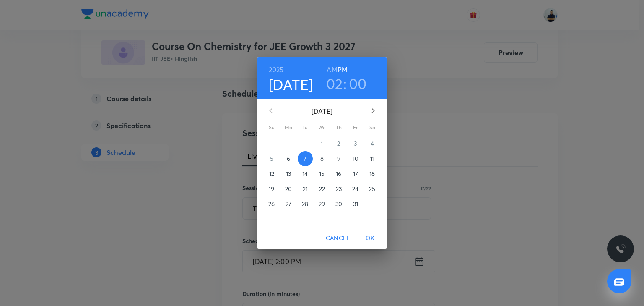 This screenshot has width=644, height=306. What do you see at coordinates (271, 204) in the screenshot?
I see `p: 26` at bounding box center [271, 204].